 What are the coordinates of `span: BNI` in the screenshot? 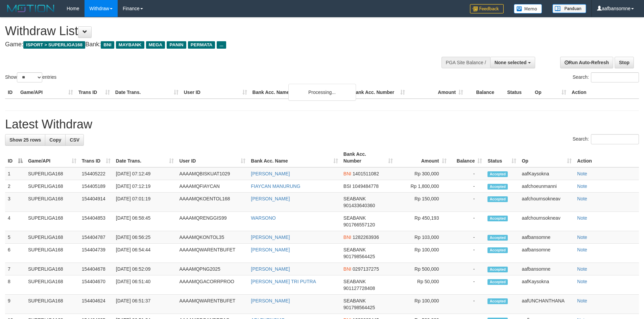 It's located at (347, 174).